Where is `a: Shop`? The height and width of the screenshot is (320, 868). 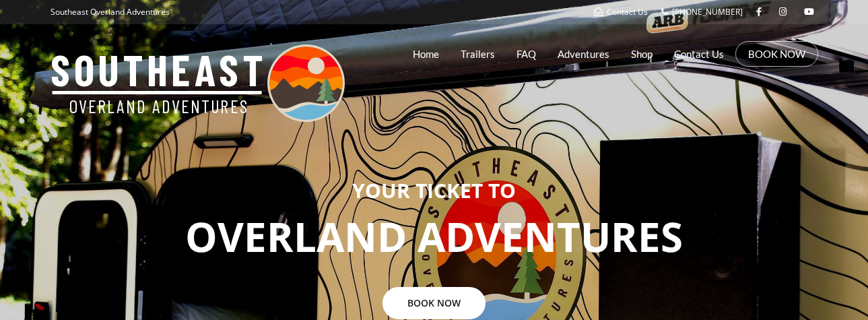
a: Shop is located at coordinates (642, 54).